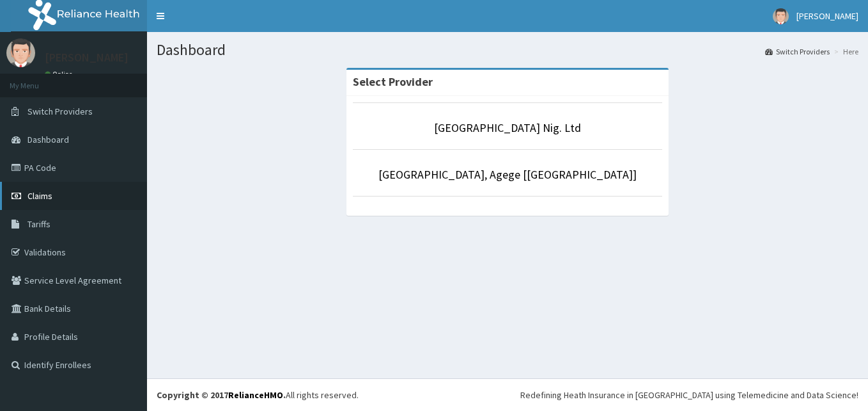 The image size is (868, 411). Describe the element at coordinates (60, 74) in the screenshot. I see `a: Online` at that location.